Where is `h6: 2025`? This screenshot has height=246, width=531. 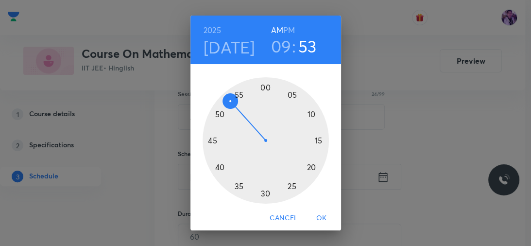
h6: 2025 is located at coordinates (212, 30).